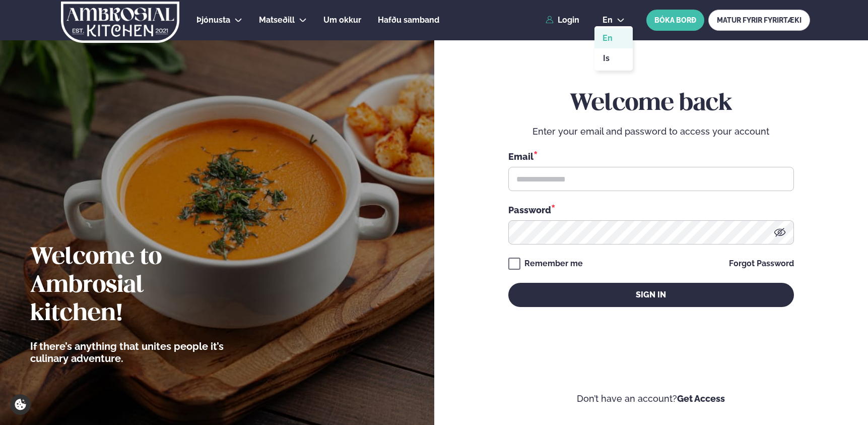 The image size is (868, 425). Describe the element at coordinates (276, 20) in the screenshot. I see `a: Matseðill` at that location.